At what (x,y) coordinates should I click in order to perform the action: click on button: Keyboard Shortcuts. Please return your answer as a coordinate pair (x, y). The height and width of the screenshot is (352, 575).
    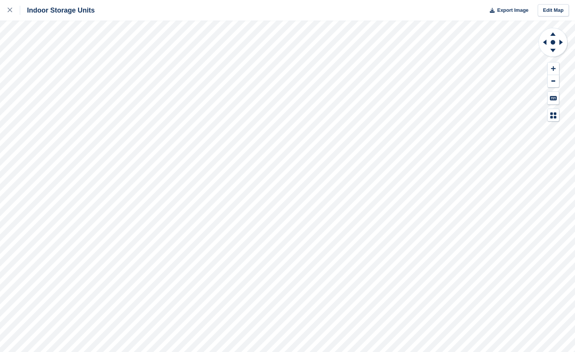
    Looking at the image, I should click on (553, 98).